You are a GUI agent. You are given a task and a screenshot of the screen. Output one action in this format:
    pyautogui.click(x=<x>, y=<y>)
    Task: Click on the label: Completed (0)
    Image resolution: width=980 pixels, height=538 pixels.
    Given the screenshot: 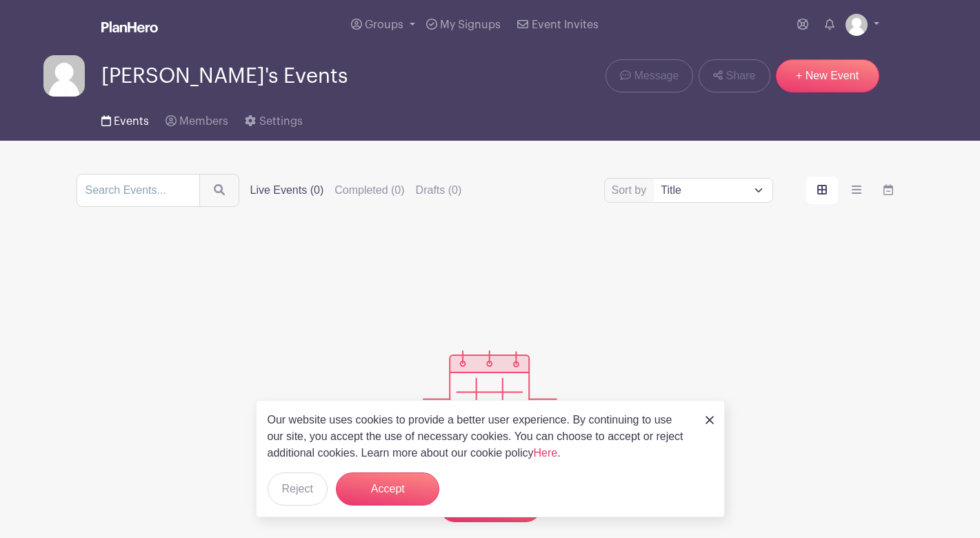 What is the action you would take?
    pyautogui.click(x=369, y=190)
    